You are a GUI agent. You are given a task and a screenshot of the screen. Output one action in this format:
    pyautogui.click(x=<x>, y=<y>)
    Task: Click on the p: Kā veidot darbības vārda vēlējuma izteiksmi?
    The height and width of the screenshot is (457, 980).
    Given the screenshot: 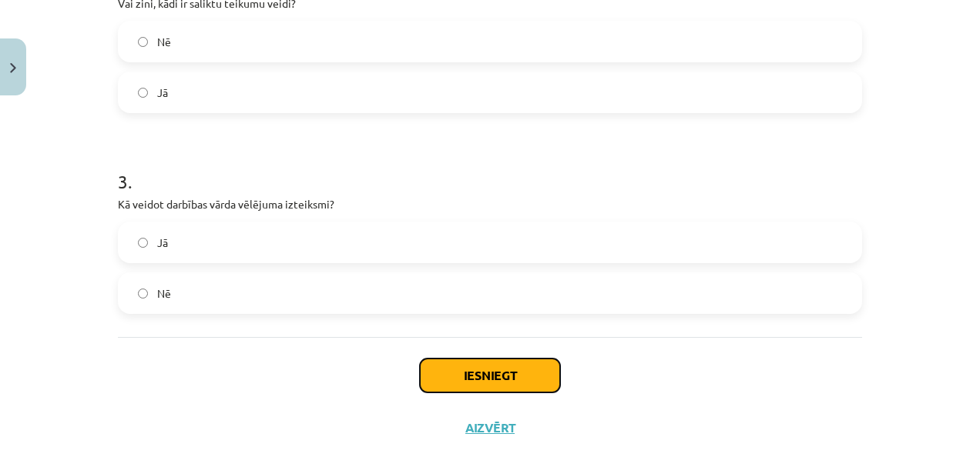 What is the action you would take?
    pyautogui.click(x=490, y=204)
    